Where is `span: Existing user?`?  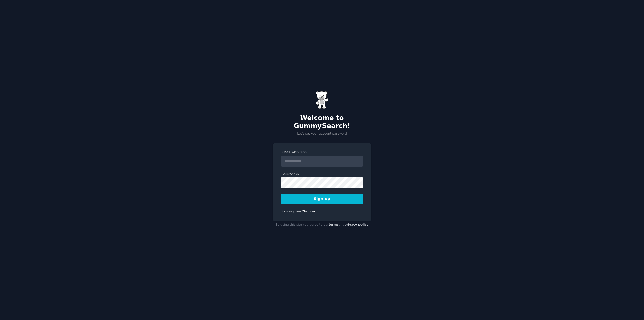
span: Existing user? is located at coordinates (292, 212).